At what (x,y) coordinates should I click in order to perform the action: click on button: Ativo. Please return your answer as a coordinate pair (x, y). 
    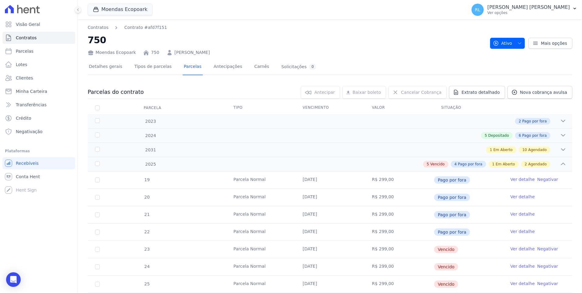
    Looking at the image, I should click on (508, 43).